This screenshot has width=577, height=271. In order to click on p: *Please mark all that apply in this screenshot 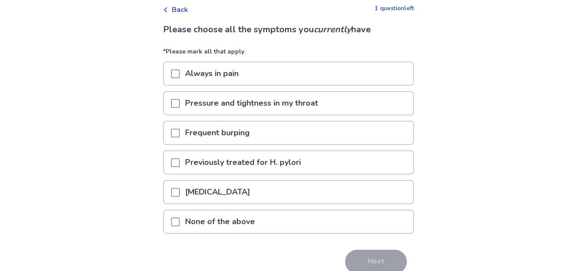, I will do `click(288, 54)`.